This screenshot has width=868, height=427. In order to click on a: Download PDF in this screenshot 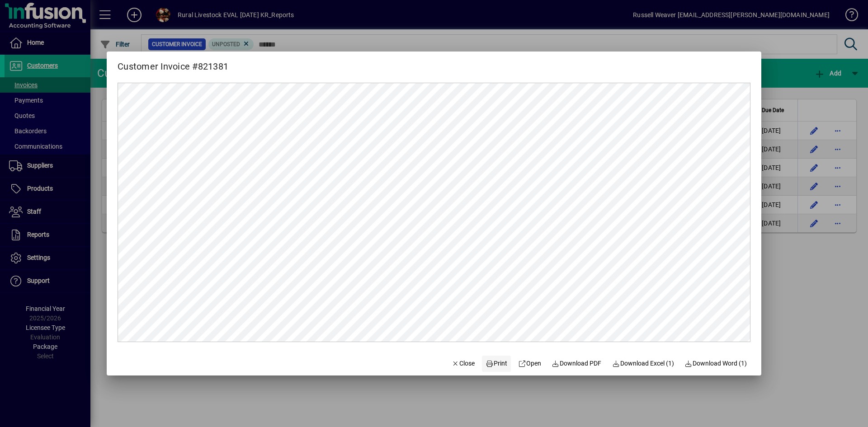, I will do `click(577, 363)`.